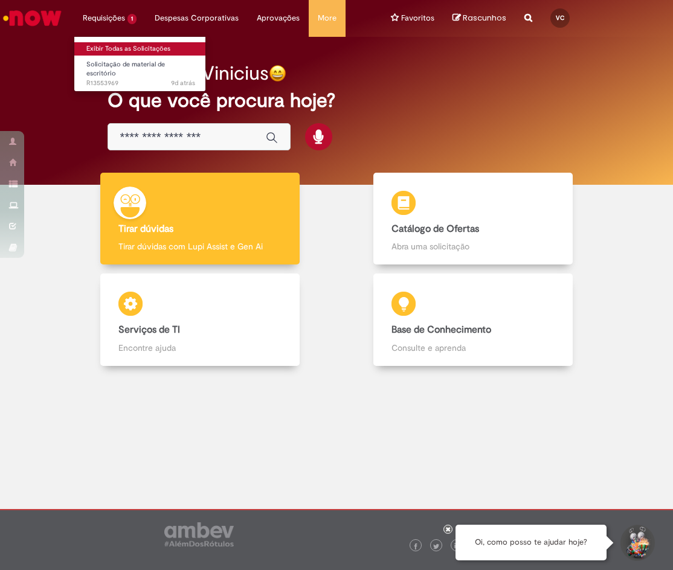  Describe the element at coordinates (183, 83) in the screenshot. I see `span: 9d atrás` at that location.